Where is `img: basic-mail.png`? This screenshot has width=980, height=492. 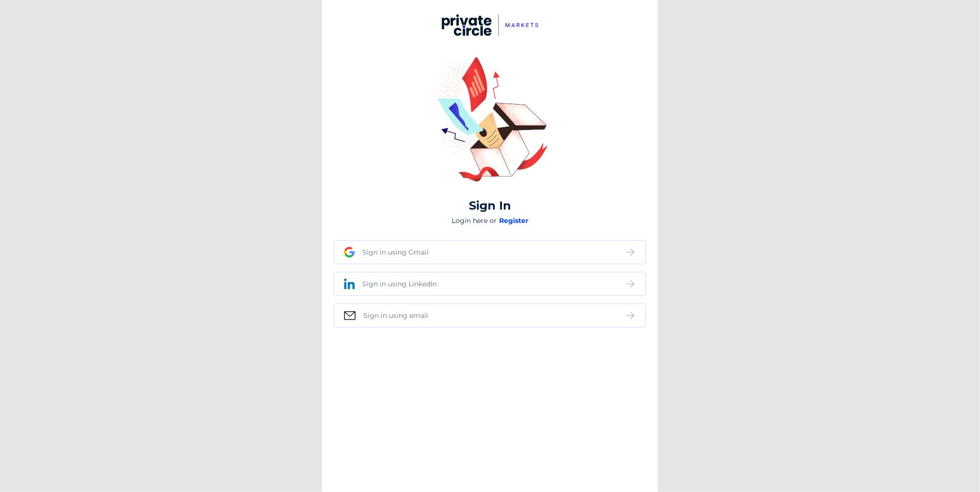 img: basic-mail.png is located at coordinates (349, 315).